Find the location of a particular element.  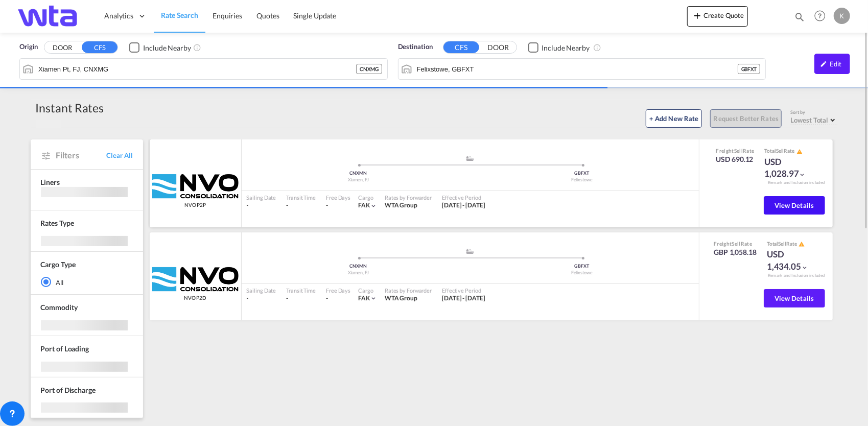

span: Destination is located at coordinates (415, 47).